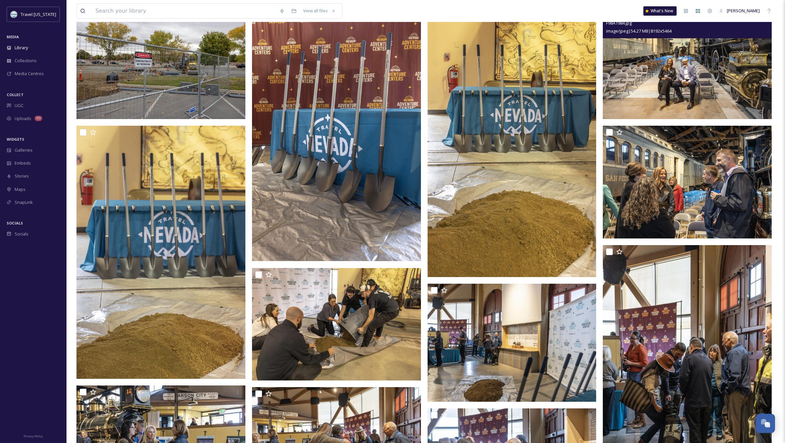 The image size is (785, 443). I want to click on img: F98A2063.jpg, so click(512, 142).